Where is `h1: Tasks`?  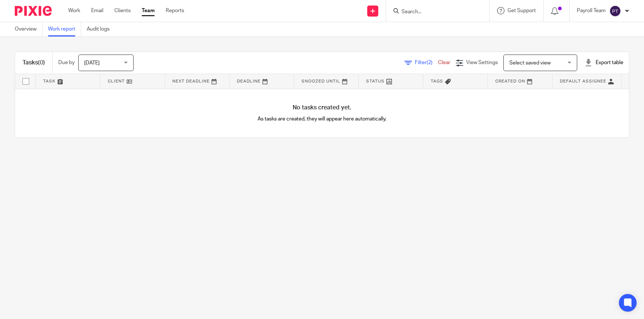 h1: Tasks is located at coordinates (33, 63).